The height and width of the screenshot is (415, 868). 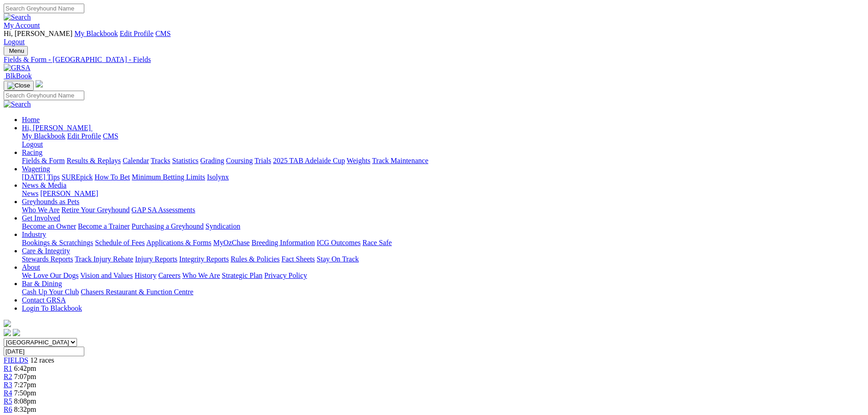 I want to click on a: R2, so click(x=8, y=377).